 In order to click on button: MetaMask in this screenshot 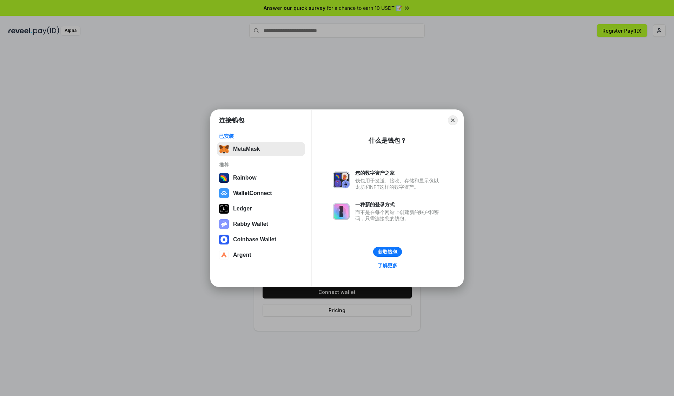, I will do `click(261, 149)`.